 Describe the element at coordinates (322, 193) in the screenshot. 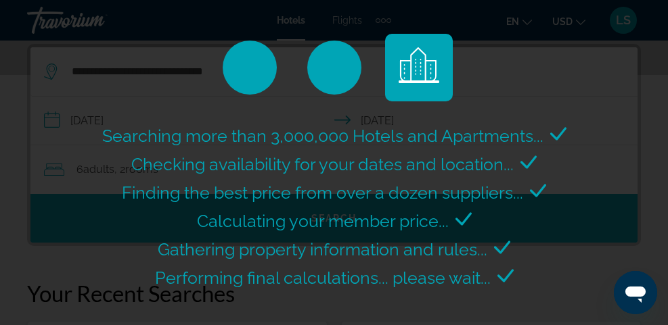

I see `span: Finding the best price from over a dozen suppliers...` at that location.